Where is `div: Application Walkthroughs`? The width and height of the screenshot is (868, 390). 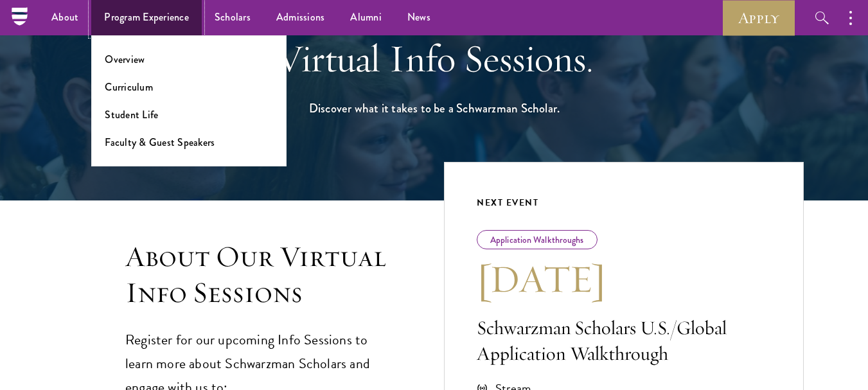 div: Application Walkthroughs is located at coordinates (537, 239).